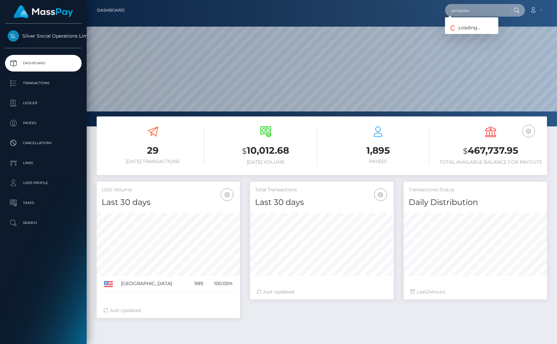  What do you see at coordinates (265, 151) in the screenshot?
I see `h3: 10,012.68` at bounding box center [265, 151].